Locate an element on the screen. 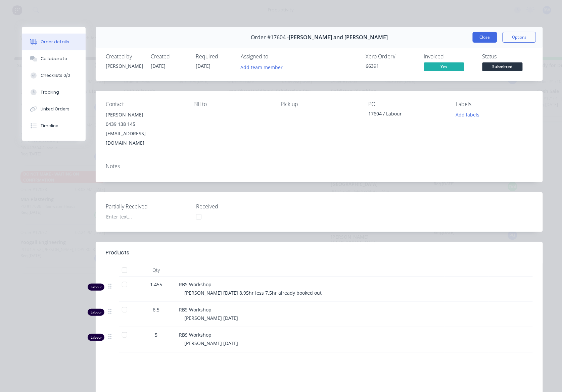  div: Checklists 0/0 is located at coordinates (56, 76).